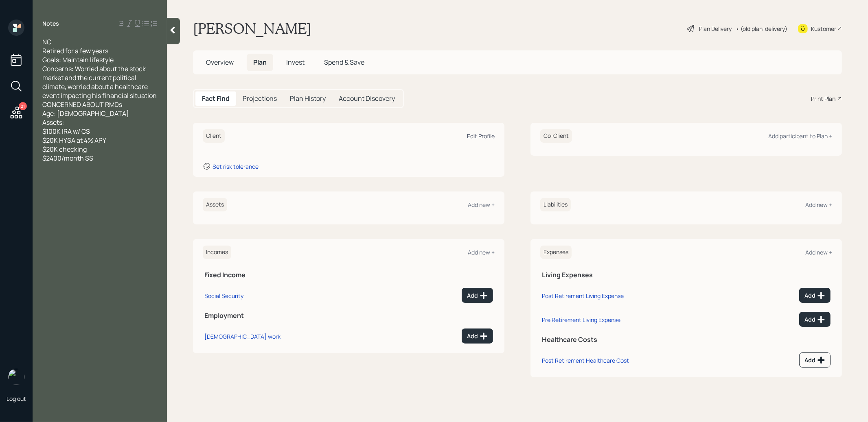  I want to click on h6: Client, so click(214, 136).